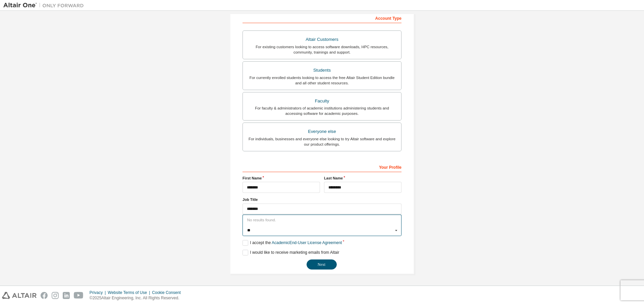 The height and width of the screenshot is (305, 644). Describe the element at coordinates (322, 265) in the screenshot. I see `button: Next` at that location.